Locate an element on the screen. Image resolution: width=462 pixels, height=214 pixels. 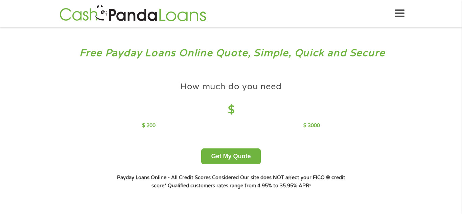
img: GetLoanNow Logo is located at coordinates (133, 14).